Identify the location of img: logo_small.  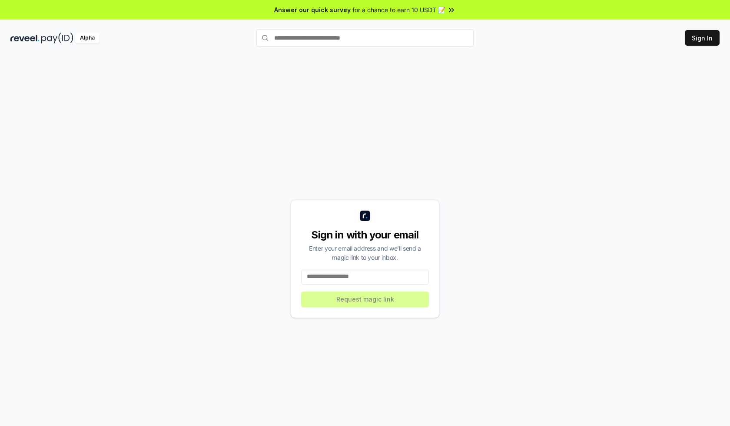
(365, 216).